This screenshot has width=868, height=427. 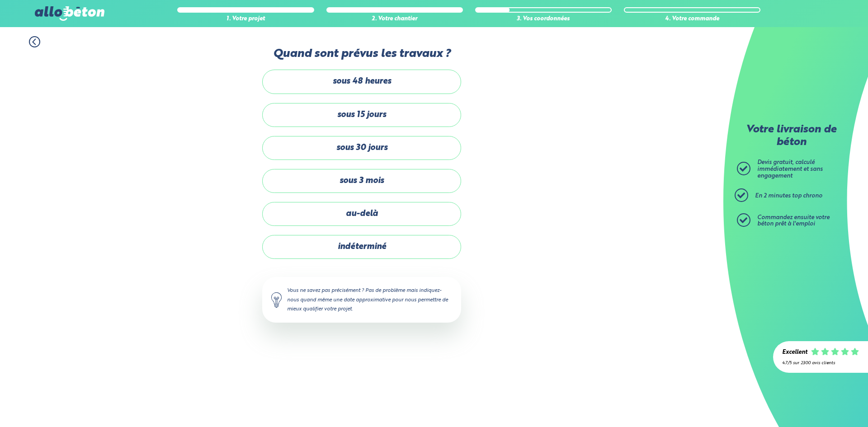 I want to click on div: 2. Votre chantier, so click(x=394, y=19).